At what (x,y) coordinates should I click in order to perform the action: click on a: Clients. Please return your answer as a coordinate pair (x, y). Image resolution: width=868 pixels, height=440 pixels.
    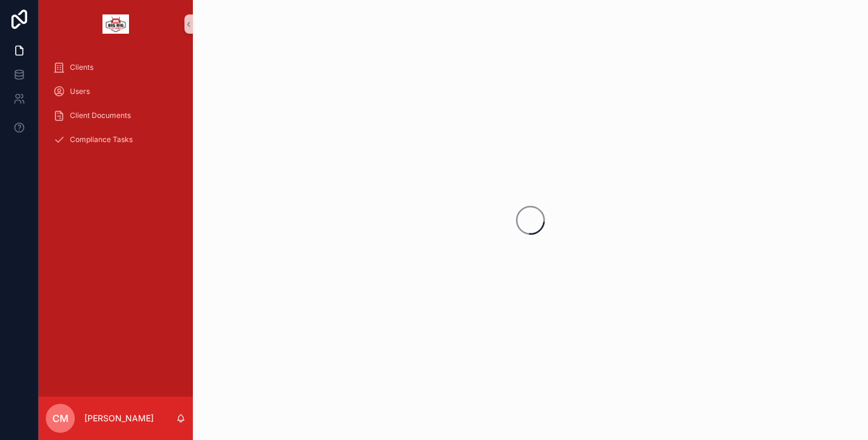
    Looking at the image, I should click on (116, 67).